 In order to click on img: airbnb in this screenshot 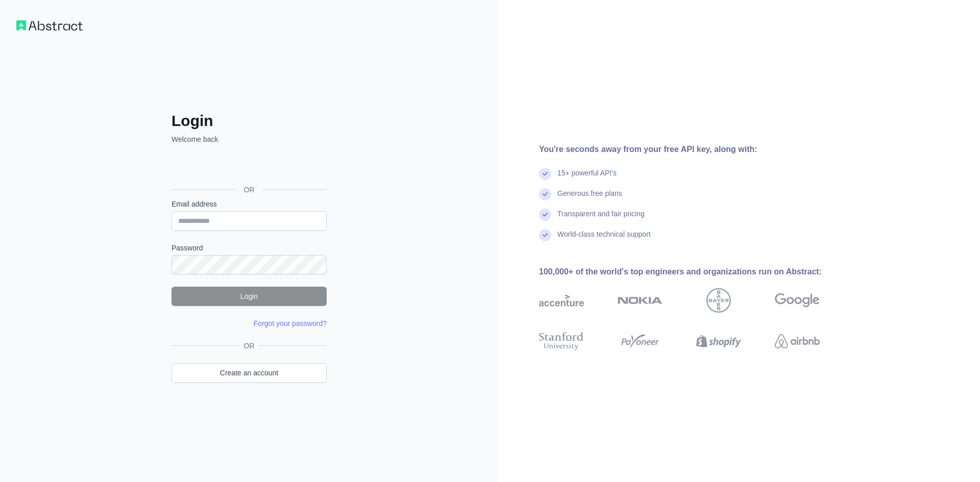, I will do `click(798, 341)`.